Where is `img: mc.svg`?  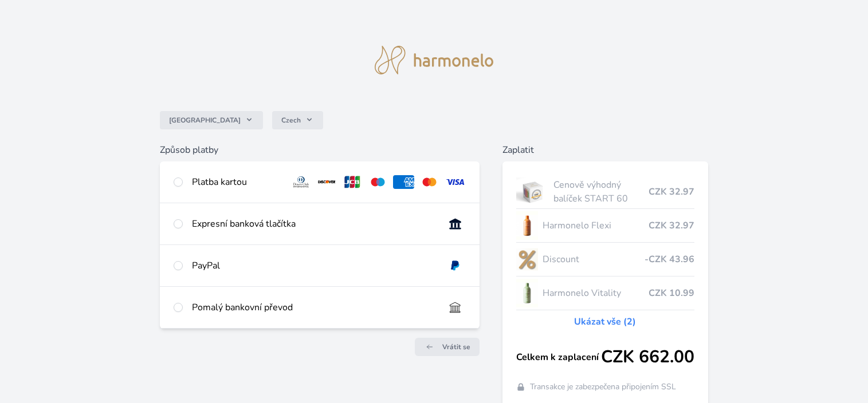 img: mc.svg is located at coordinates (429, 182).